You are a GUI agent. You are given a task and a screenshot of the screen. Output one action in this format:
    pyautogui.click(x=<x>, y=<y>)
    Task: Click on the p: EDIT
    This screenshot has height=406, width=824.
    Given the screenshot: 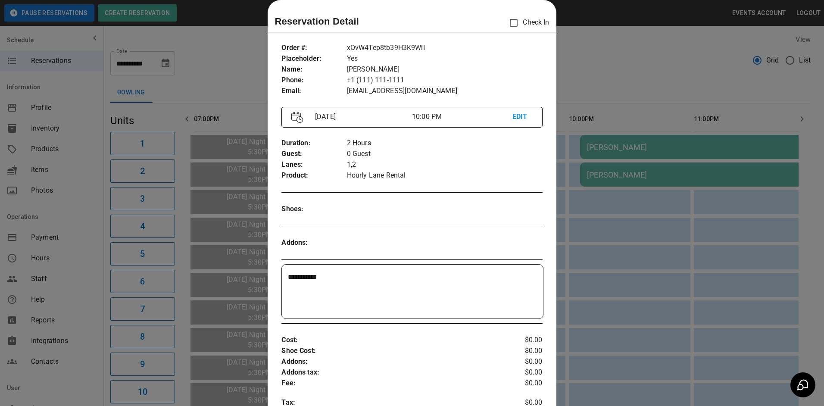 What is the action you would take?
    pyautogui.click(x=522, y=117)
    